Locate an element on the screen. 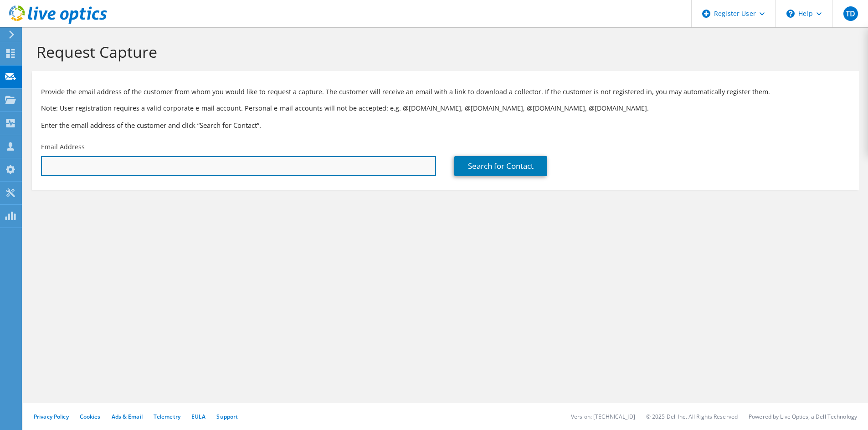 The image size is (868, 430). h3: Enter the email address of the customer and click “Search for Contact”. is located at coordinates (445, 125).